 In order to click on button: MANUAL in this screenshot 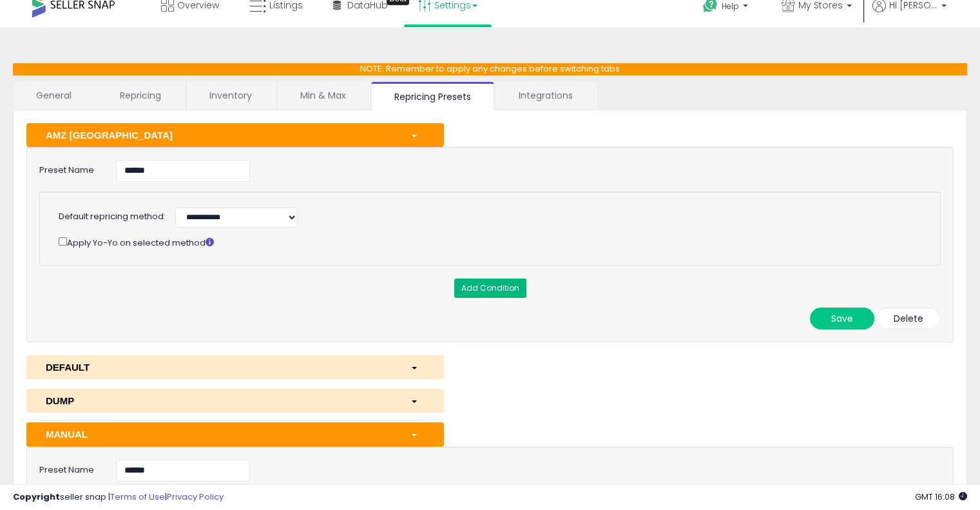, I will do `click(235, 434)`.